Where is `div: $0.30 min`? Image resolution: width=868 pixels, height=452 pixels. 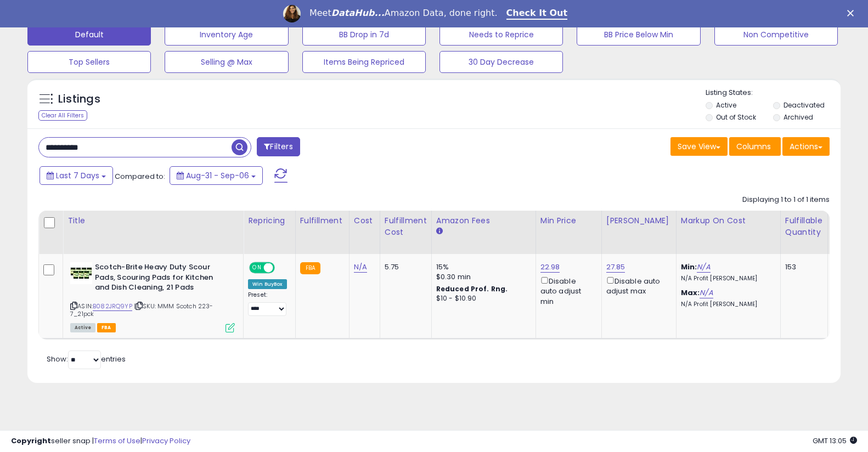
div: $0.30 min is located at coordinates (482, 277).